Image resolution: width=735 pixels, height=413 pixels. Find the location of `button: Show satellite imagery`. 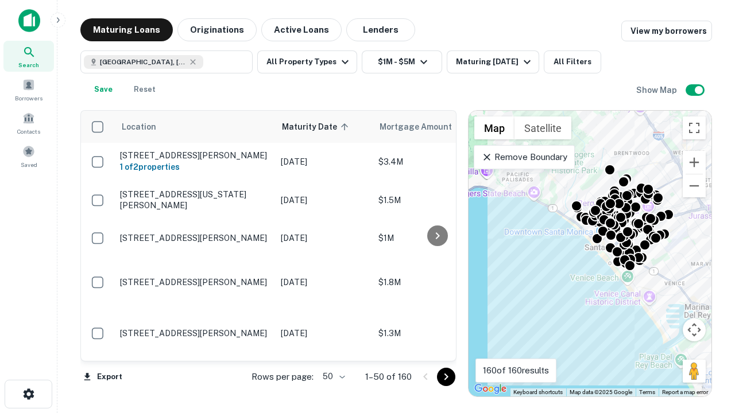

button: Show satellite imagery is located at coordinates (543, 128).